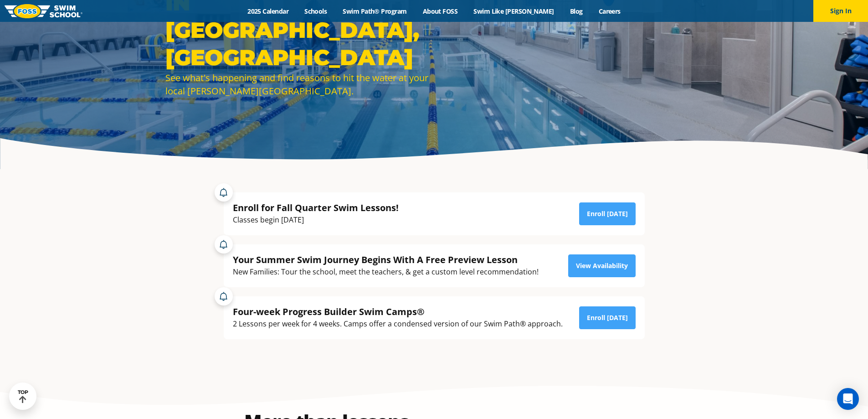 The image size is (868, 419). What do you see at coordinates (316, 207) in the screenshot?
I see `div: Enroll for Fall Quarter Swim Lessons!` at bounding box center [316, 207].